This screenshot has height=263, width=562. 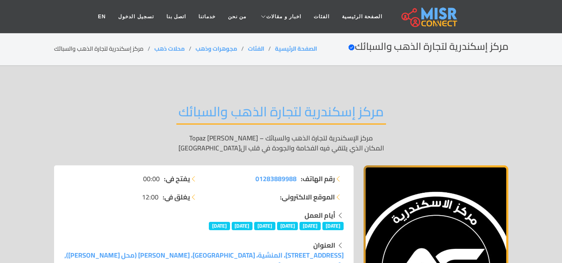 I want to click on svg: Verified account, so click(x=352, y=47).